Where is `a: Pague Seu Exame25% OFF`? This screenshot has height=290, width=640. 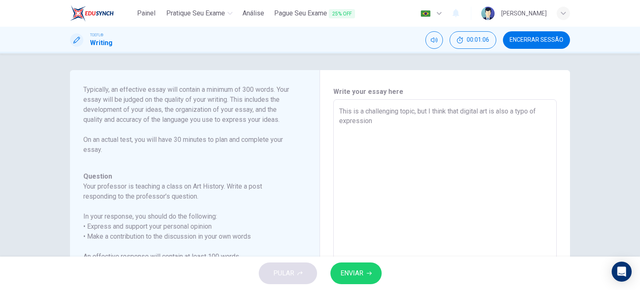 a: Pague Seu Exame25% OFF is located at coordinates (315, 13).